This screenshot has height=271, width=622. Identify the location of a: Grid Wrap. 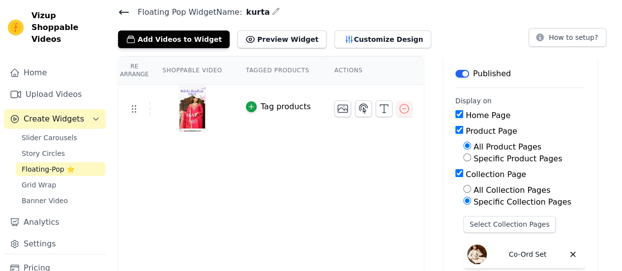
(60, 185).